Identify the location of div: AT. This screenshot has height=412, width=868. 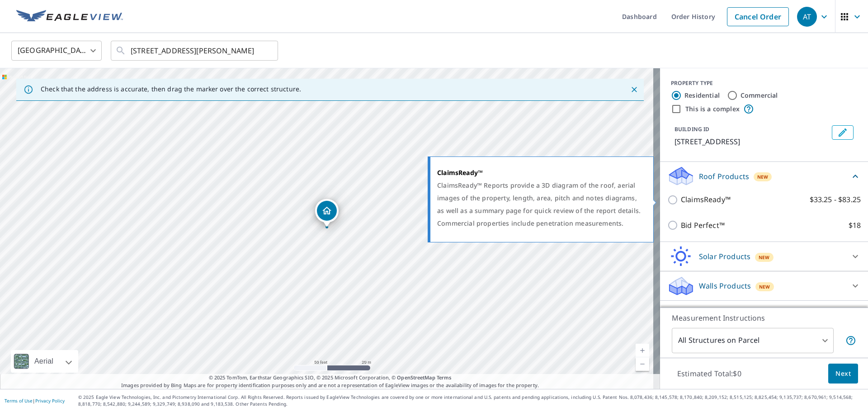
(807, 17).